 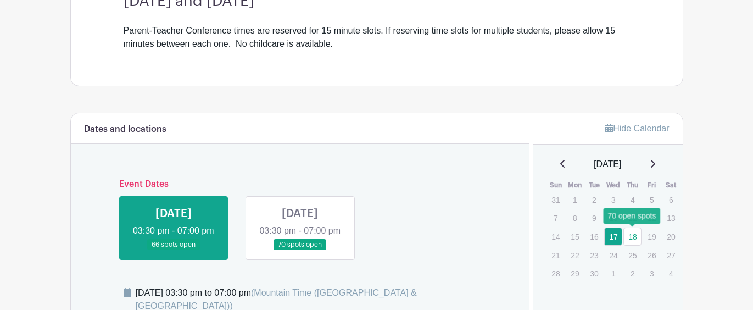 I want to click on th: Wed, so click(x=613, y=185).